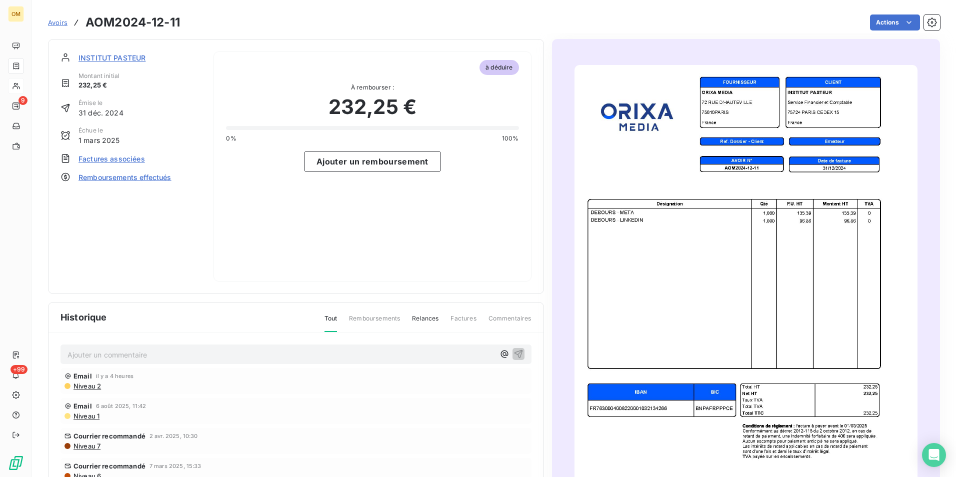 The width and height of the screenshot is (956, 477). What do you see at coordinates (114, 376) in the screenshot?
I see `span: il y a 4 heures` at bounding box center [114, 376].